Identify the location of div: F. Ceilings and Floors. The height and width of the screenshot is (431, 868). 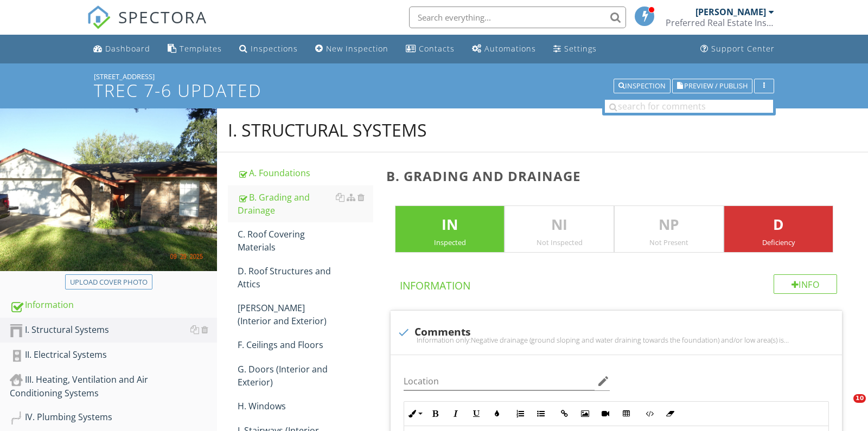
(305, 345).